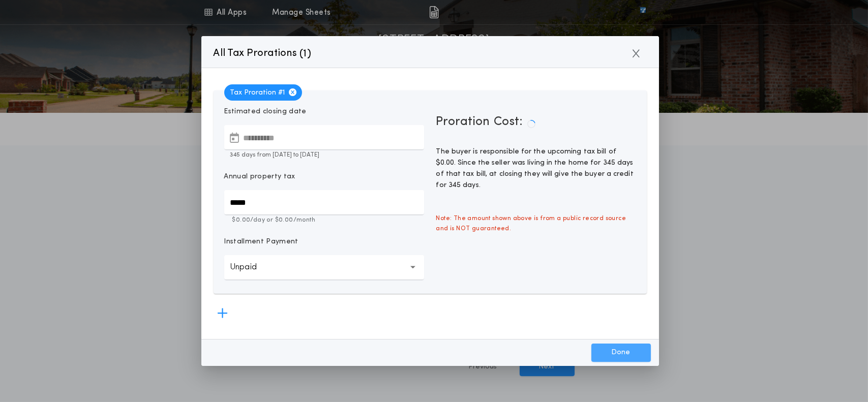 This screenshot has width=868, height=402. What do you see at coordinates (463, 124) in the screenshot?
I see `span: Proration` at bounding box center [463, 124].